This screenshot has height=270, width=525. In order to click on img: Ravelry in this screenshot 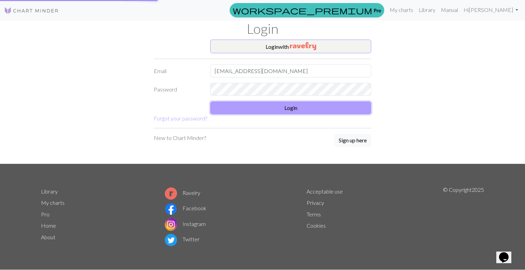, I will do `click(303, 46)`.